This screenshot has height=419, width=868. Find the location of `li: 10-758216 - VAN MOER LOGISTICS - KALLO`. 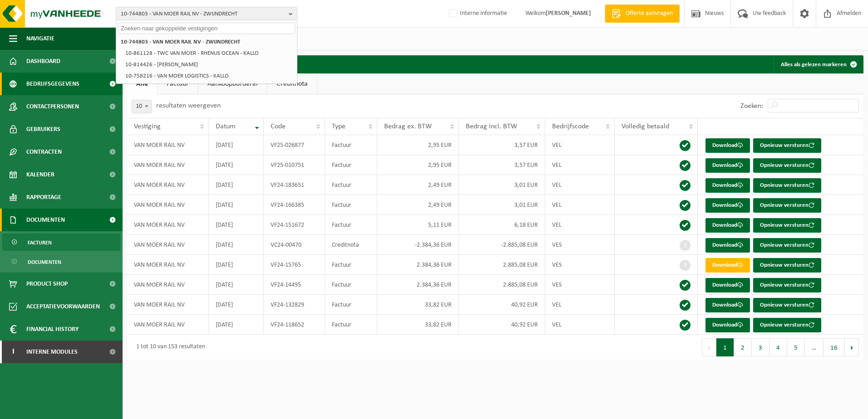

li: 10-758216 - VAN MOER LOGISTICS - KALLO is located at coordinates (209, 76).